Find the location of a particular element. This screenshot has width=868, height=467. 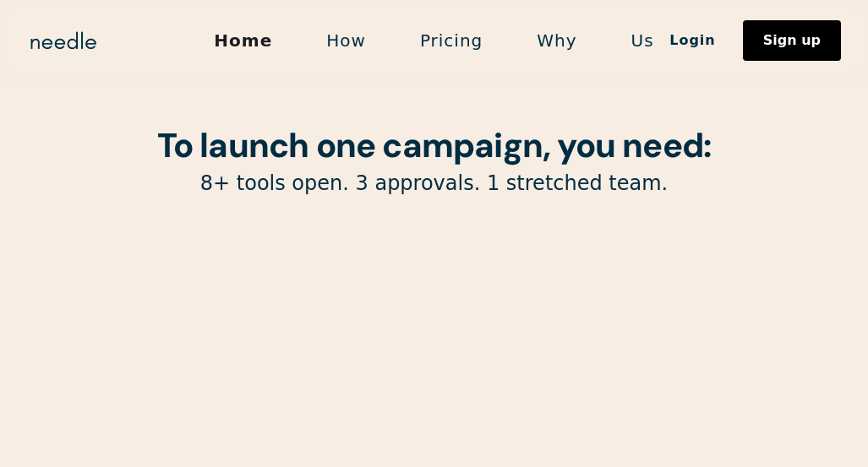

a: Home is located at coordinates (243, 40).